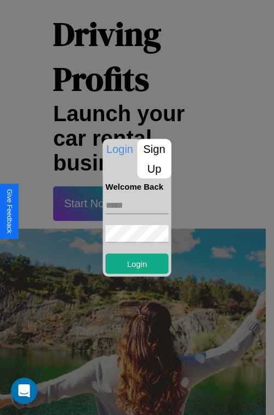 This screenshot has width=274, height=415. What do you see at coordinates (137, 186) in the screenshot?
I see `h4: Welcome Back` at bounding box center [137, 186].